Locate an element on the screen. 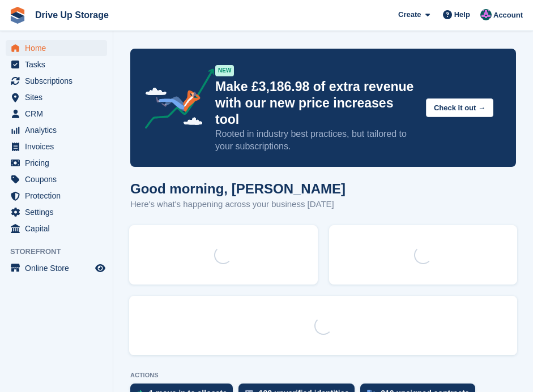 This screenshot has width=533, height=392. p: Make £3,186.98 of extra revenue with our new price increases tool is located at coordinates (316, 103).